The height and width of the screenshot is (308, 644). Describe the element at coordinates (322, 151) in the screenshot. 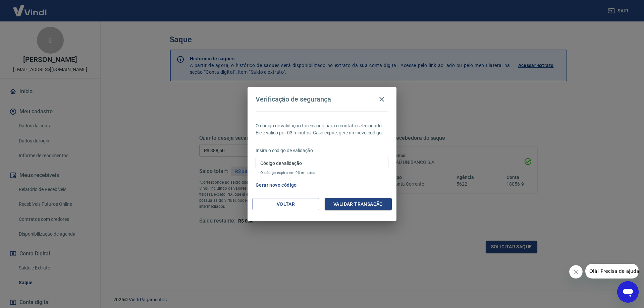

I see `p: Insira o código de validação` at that location.